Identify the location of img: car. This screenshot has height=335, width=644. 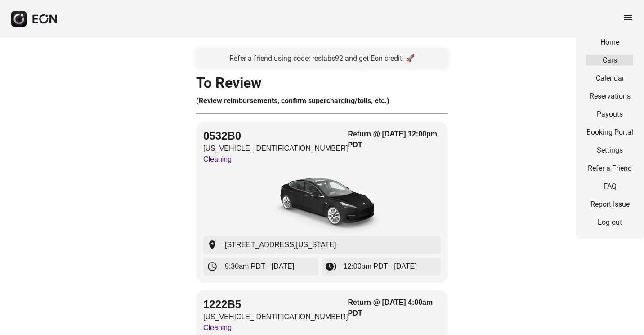
(322, 202).